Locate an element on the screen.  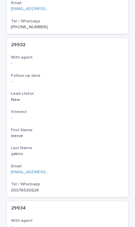
p: 05076530624 is located at coordinates (25, 190).